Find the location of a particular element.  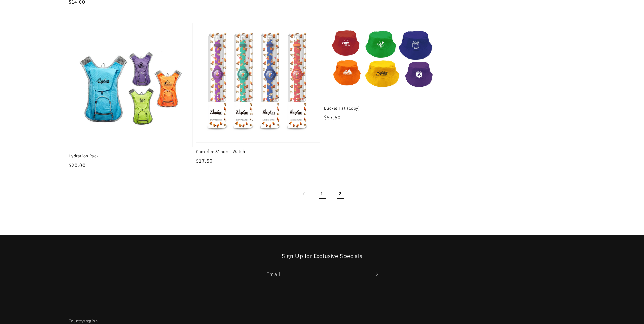

span: Bucket Hat (Copy) is located at coordinates (386, 108).